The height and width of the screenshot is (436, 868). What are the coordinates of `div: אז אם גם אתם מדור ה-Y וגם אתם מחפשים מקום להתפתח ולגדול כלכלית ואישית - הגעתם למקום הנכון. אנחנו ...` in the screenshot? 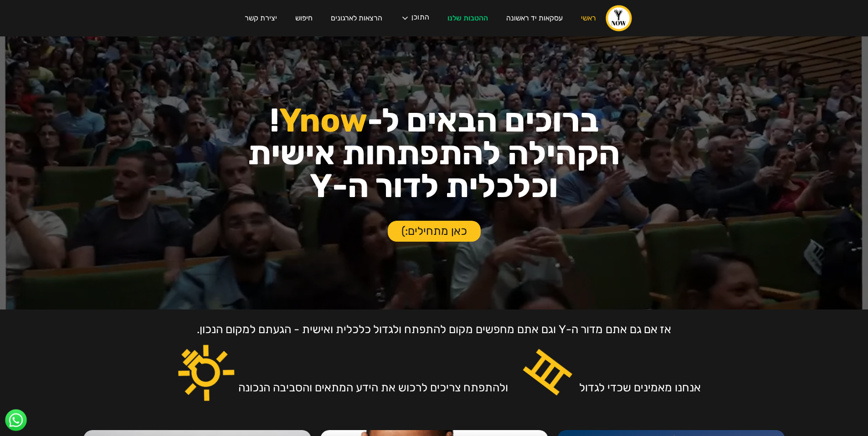 It's located at (449, 359).